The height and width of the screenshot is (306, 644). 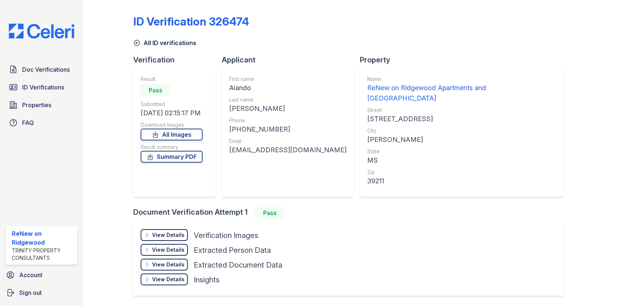 I want to click on span: Doc Verifications, so click(x=46, y=69).